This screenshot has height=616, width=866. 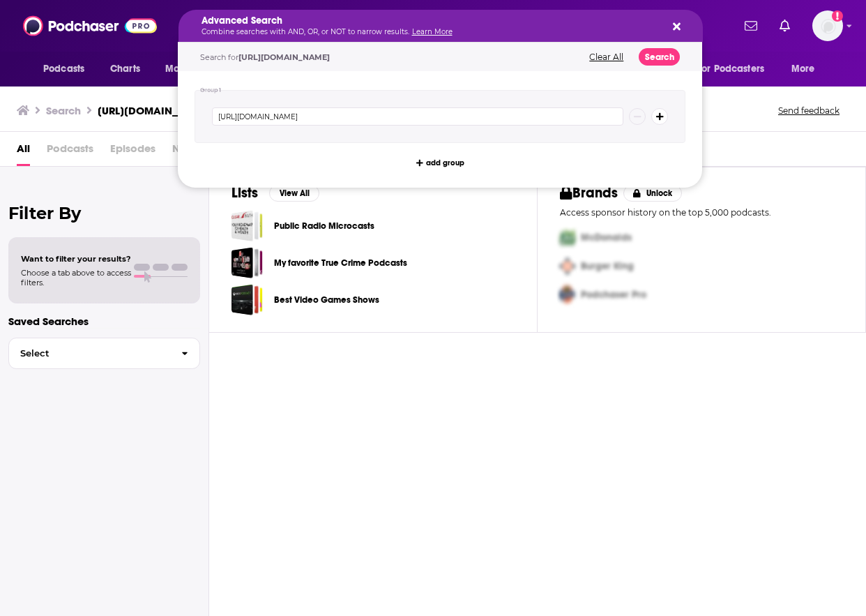 What do you see at coordinates (567, 295) in the screenshot?
I see `img: Third Pro Logo` at bounding box center [567, 295].